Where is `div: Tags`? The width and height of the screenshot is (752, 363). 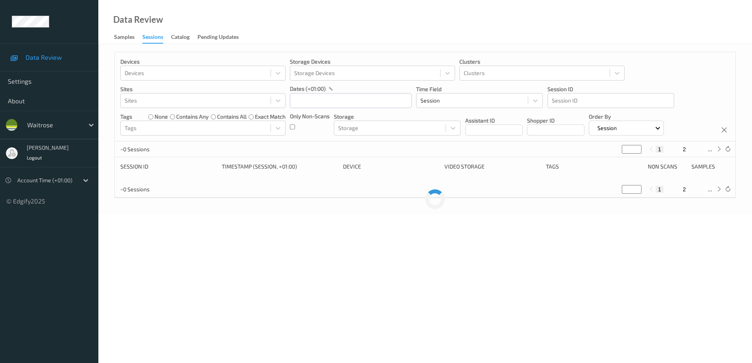
div: Tags is located at coordinates (594, 167).